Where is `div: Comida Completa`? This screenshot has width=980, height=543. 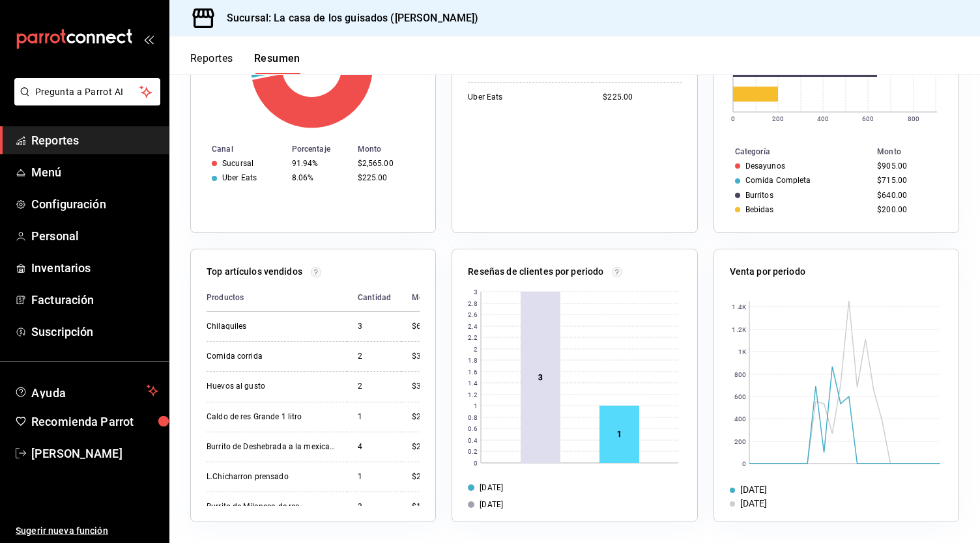
div: Comida Completa is located at coordinates (777, 181).